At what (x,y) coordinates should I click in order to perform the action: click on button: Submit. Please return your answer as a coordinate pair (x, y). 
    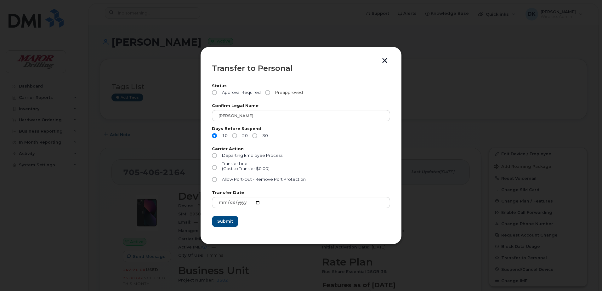
    Looking at the image, I should click on (225, 221).